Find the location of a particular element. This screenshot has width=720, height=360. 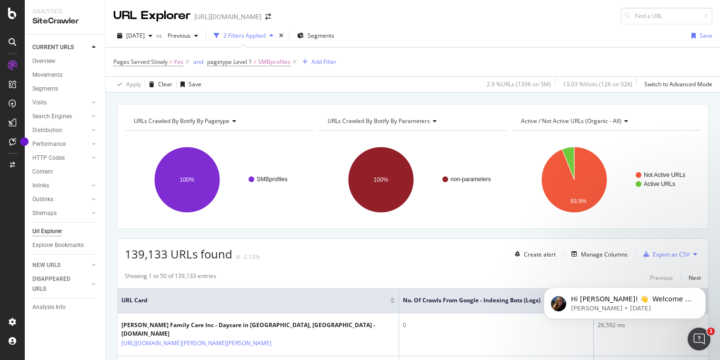

a: DISAPPEARED URLS is located at coordinates (60, 284).